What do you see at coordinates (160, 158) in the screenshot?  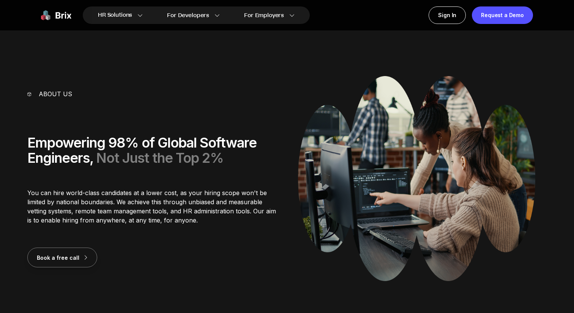 I see `span: Not Just the Top 2%` at bounding box center [160, 158].